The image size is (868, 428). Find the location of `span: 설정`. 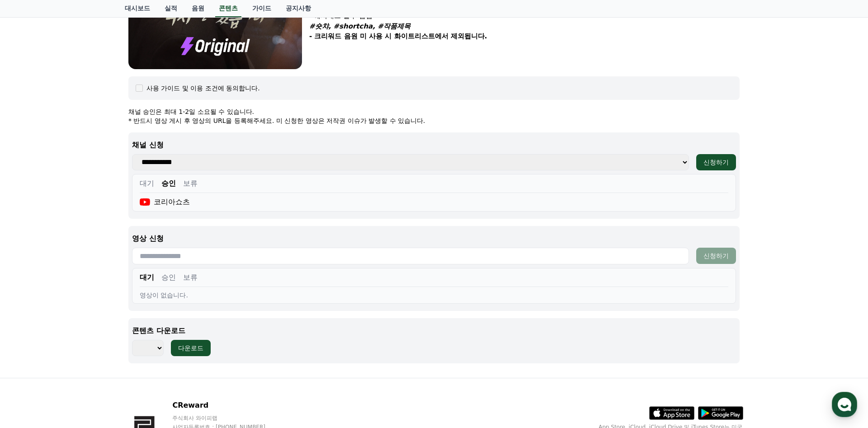

span: 설정 is located at coordinates (145, 304).